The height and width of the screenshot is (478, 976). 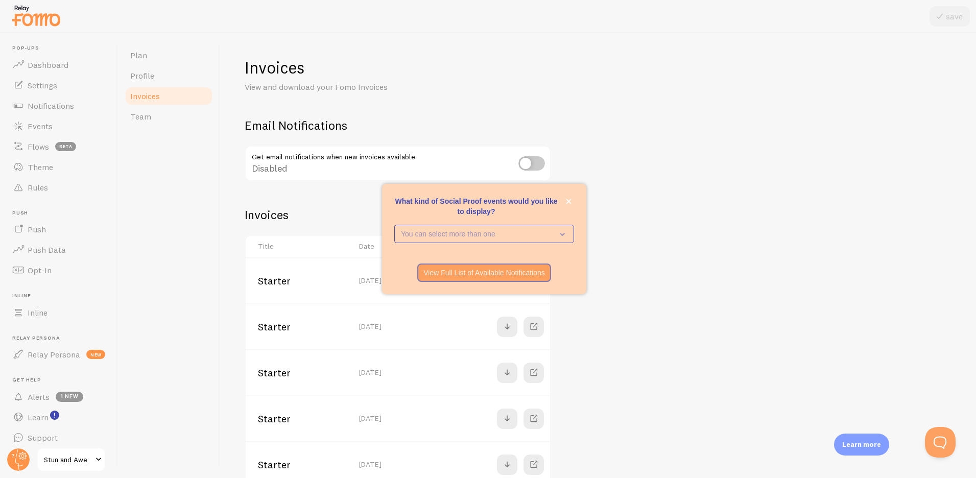 I want to click on a: Support, so click(x=59, y=438).